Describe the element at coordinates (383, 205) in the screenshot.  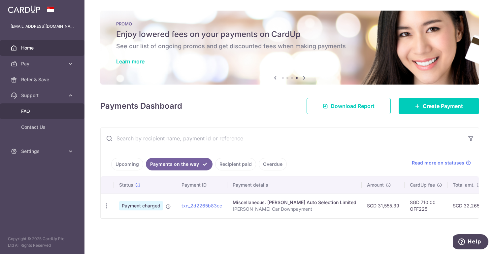
I see `td: SGD 31,555.39` at that location.